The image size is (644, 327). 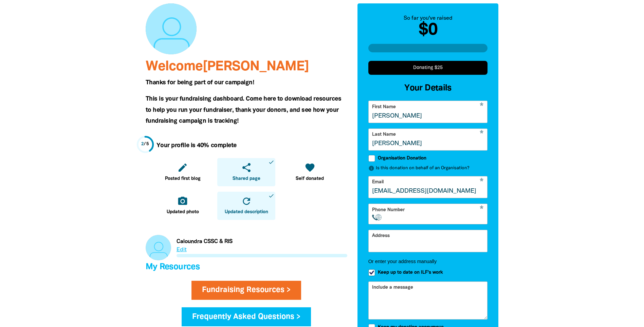 What do you see at coordinates (247, 179) in the screenshot?
I see `span: Shared page` at bounding box center [247, 179].